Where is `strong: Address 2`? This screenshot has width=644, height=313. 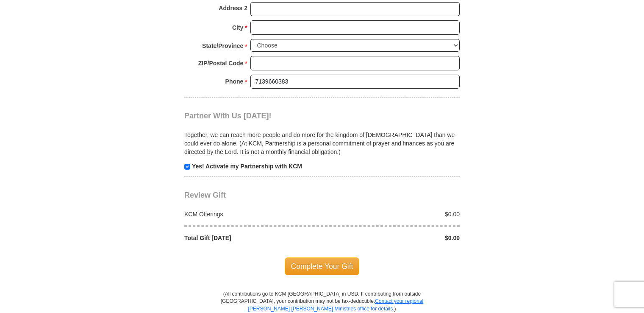 strong: Address 2 is located at coordinates (233, 8).